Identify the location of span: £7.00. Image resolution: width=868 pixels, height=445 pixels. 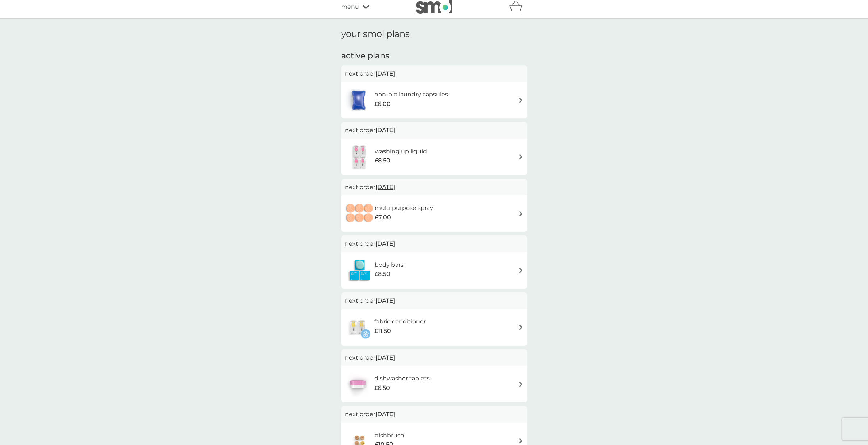
(383, 218).